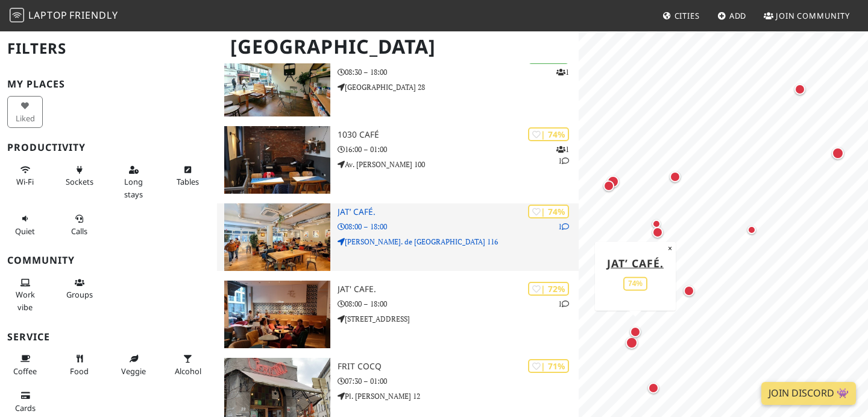 Image resolution: width=868 pixels, height=417 pixels. What do you see at coordinates (25, 225) in the screenshot?
I see `button: Quiet` at bounding box center [25, 225].